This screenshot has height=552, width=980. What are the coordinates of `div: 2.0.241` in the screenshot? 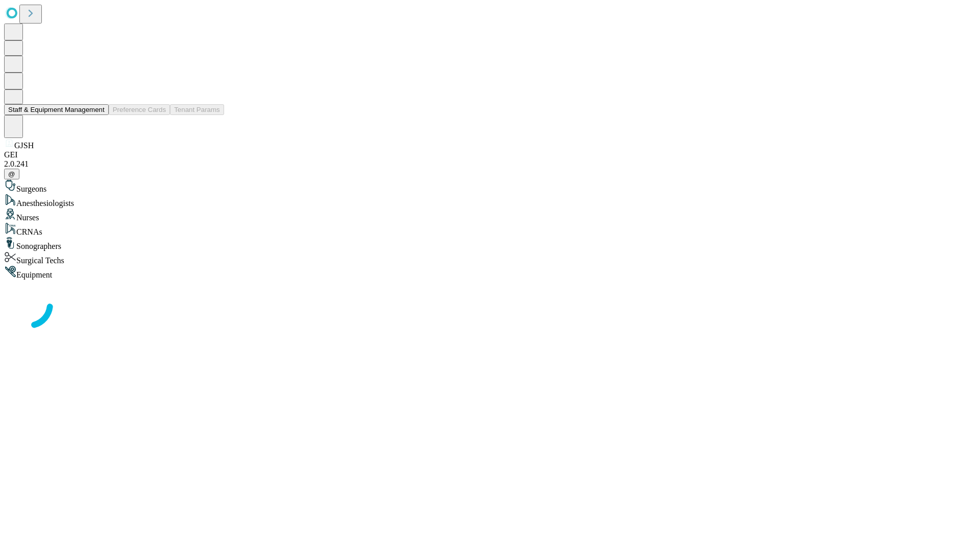 It's located at (490, 164).